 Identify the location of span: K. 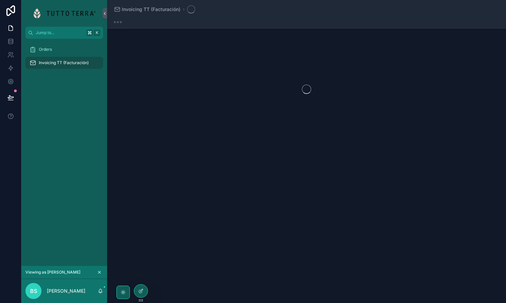
(97, 33).